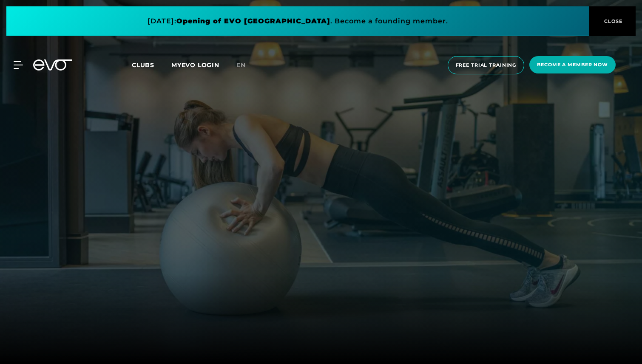  What do you see at coordinates (241, 65) in the screenshot?
I see `font: en` at bounding box center [241, 65].